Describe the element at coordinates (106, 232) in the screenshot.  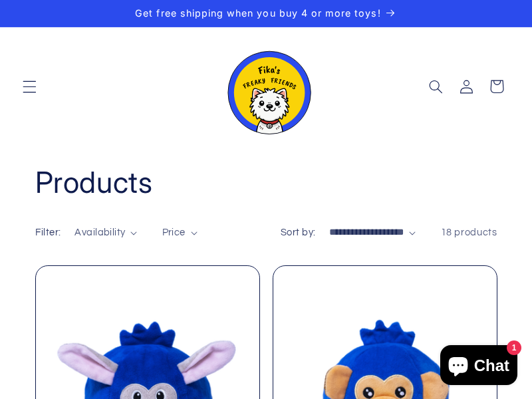
I see `summary: Availability (0 selected)` at that location.